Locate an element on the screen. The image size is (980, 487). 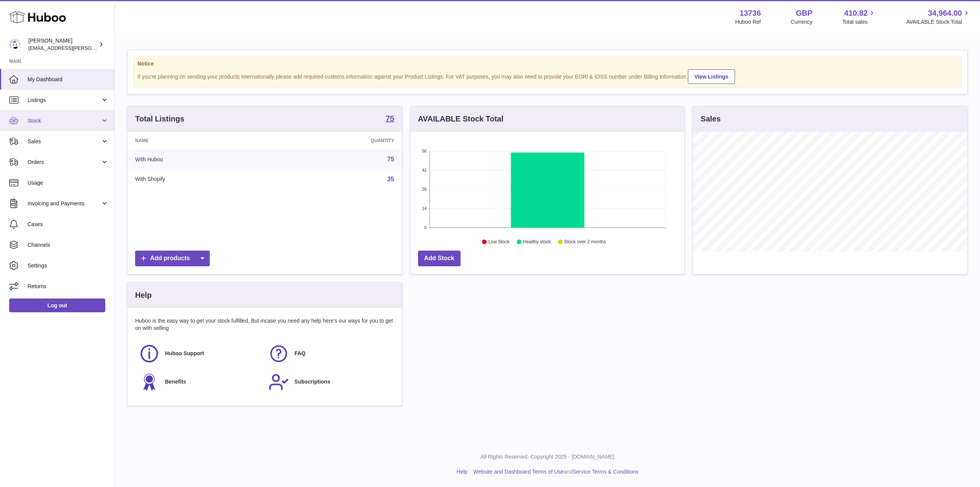
text: 42 is located at coordinates (424, 170).